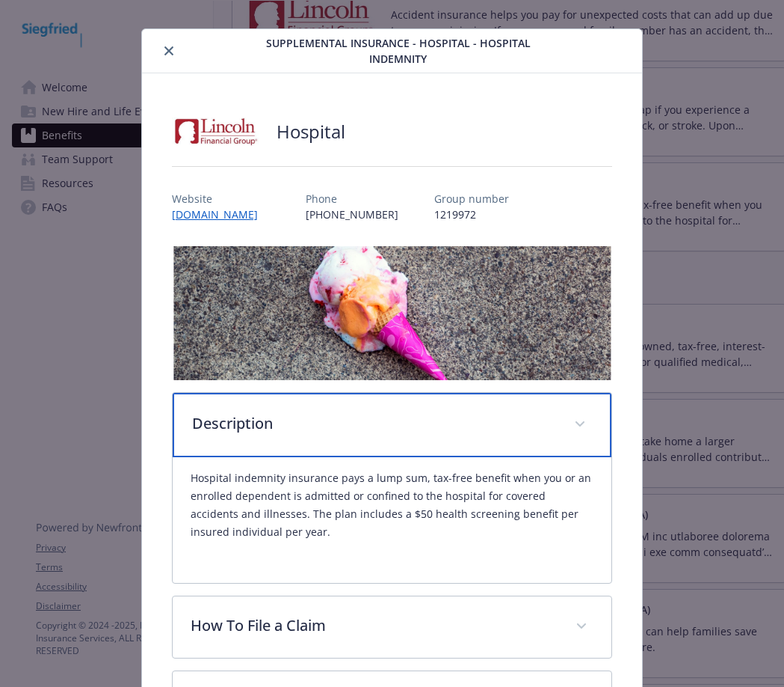  What do you see at coordinates (472, 214) in the screenshot?
I see `p: 1219972` at bounding box center [472, 214].